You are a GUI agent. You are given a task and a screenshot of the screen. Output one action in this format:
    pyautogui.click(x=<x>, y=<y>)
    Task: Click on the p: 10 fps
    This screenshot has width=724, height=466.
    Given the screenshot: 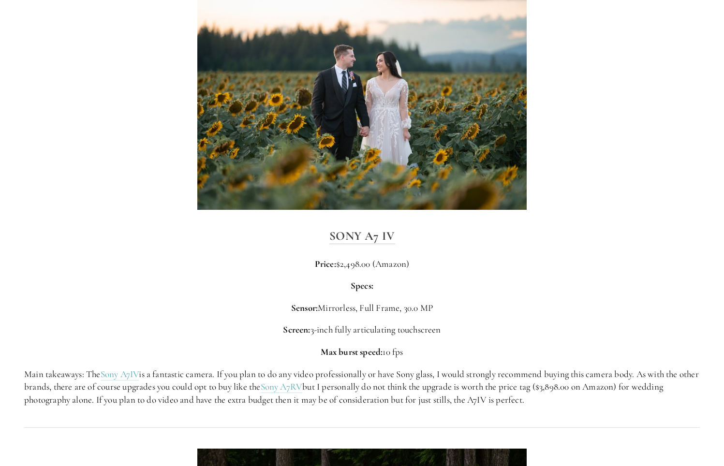 What is the action you would take?
    pyautogui.click(x=362, y=352)
    